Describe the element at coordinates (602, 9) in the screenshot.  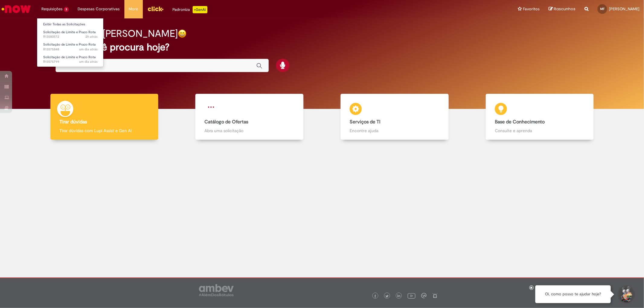
I see `span: MF` at that location.